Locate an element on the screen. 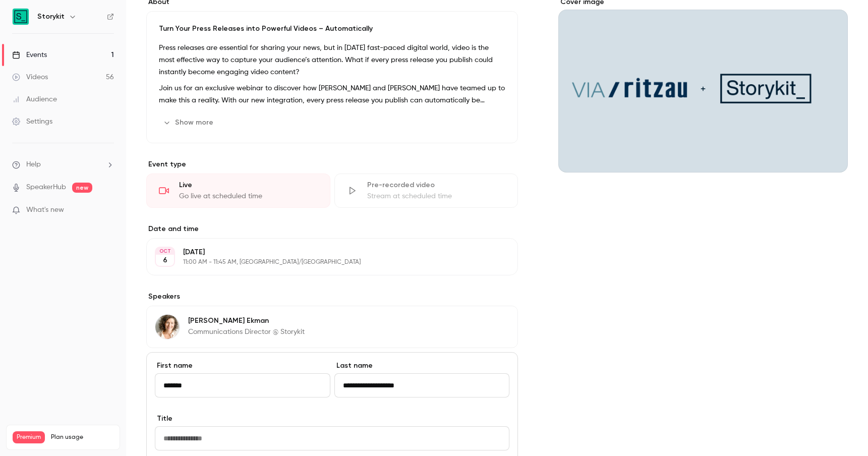 This screenshot has width=868, height=456. label: Last name is located at coordinates (423, 365).